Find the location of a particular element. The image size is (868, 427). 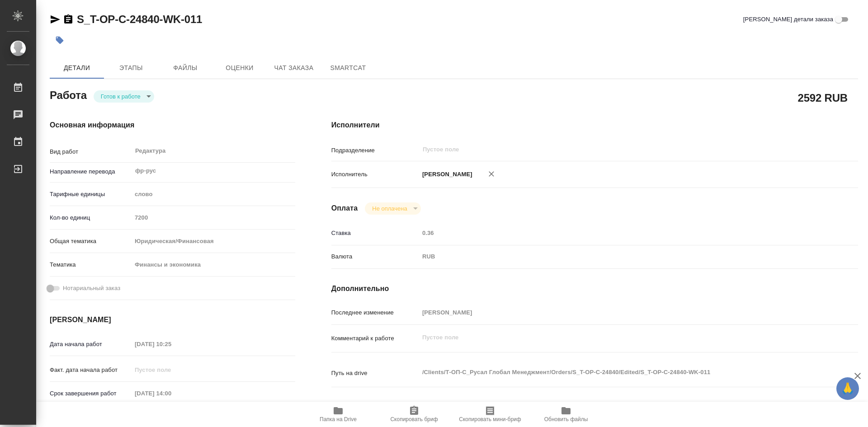

p: Комментарий к работе is located at coordinates (375, 338).